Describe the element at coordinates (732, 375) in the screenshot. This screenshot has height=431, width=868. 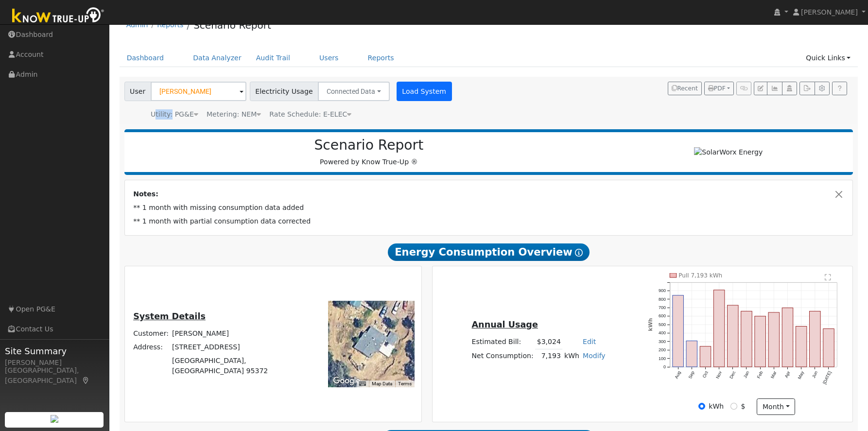
I see `text: Dec` at that location.